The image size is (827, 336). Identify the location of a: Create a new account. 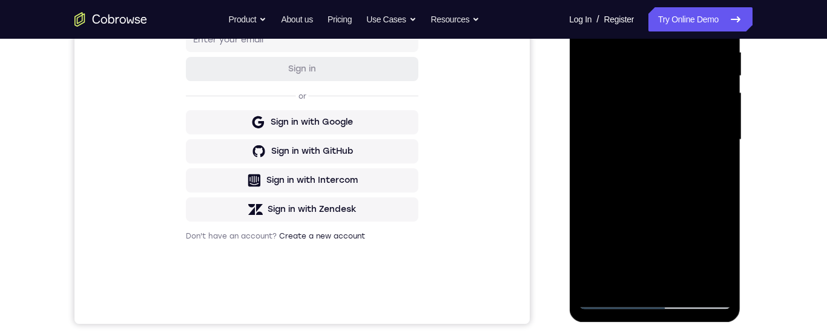
(248, 318).